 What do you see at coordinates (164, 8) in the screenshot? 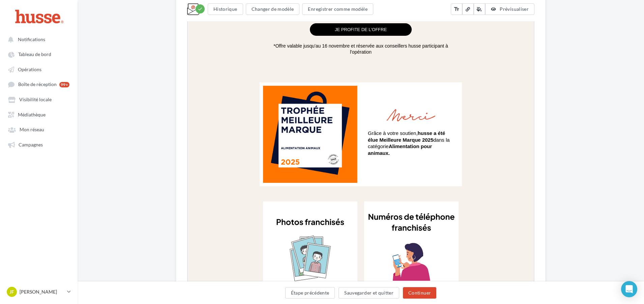
I see `span: L'email ne s'affiche pas correctement ?` at bounding box center [164, 8].